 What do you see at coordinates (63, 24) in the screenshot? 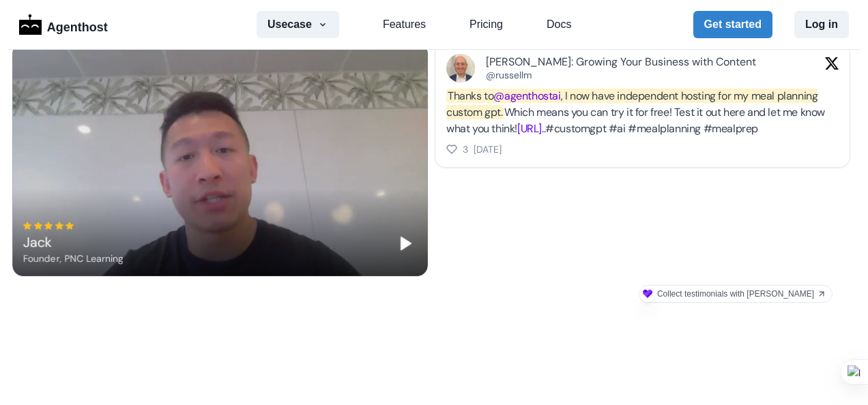
I see `a: LogoAgenthost` at bounding box center [63, 24].